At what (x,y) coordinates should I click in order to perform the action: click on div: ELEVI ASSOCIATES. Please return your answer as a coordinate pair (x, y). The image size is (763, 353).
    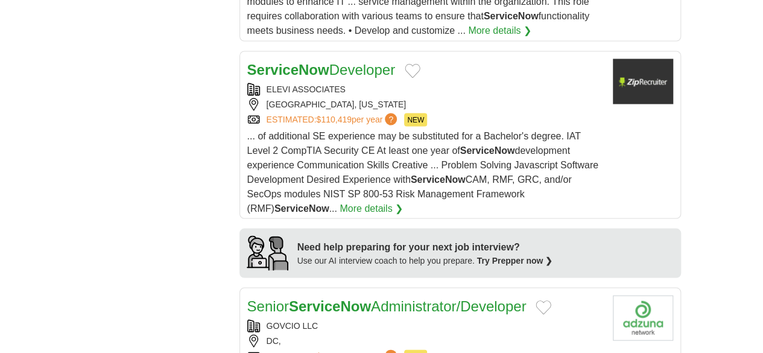
    Looking at the image, I should click on (425, 89).